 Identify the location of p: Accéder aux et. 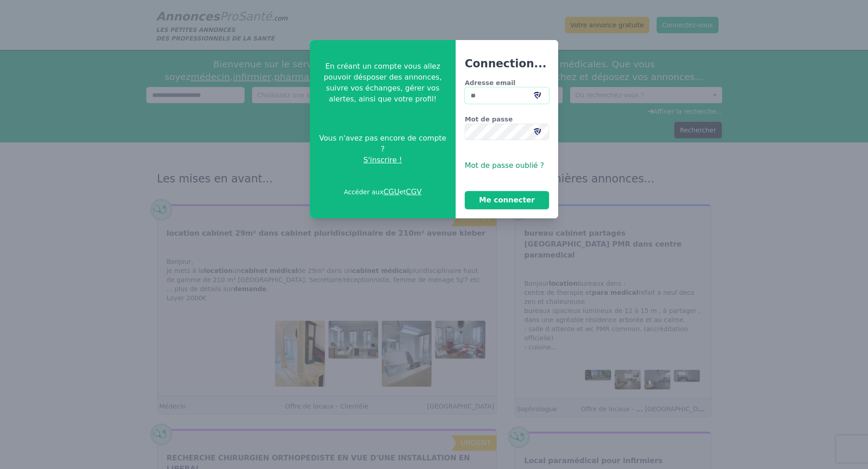
(382, 192).